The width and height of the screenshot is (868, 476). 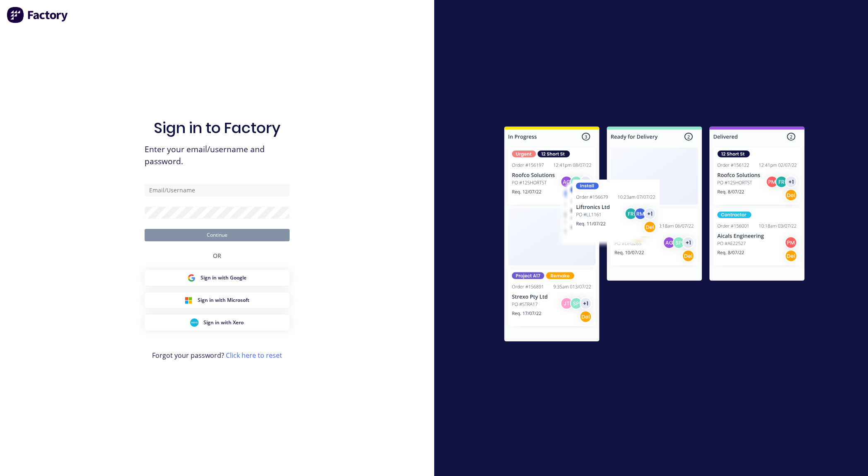 I want to click on img: Sign in, so click(x=654, y=236).